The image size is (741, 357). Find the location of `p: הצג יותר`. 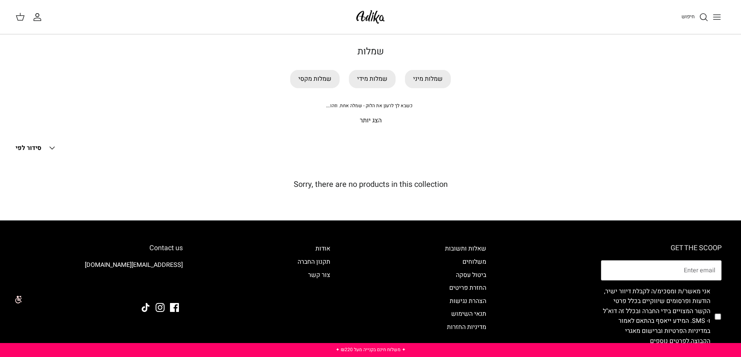

p: הצג יותר is located at coordinates (371, 121).